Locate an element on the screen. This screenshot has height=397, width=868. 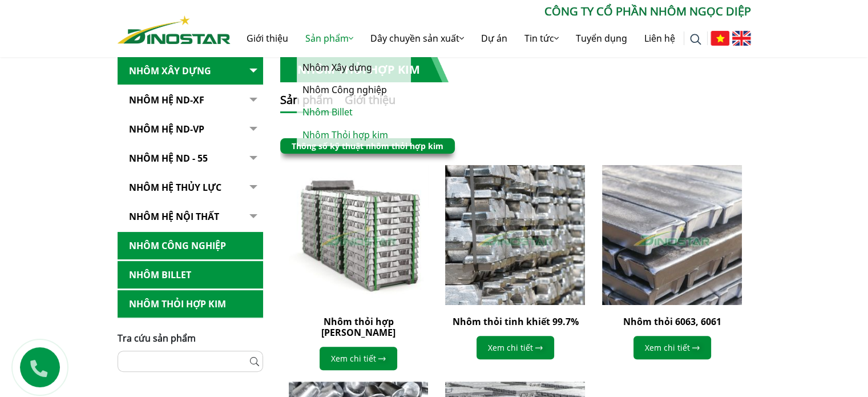
img: Nhôm thỏi 6063, 6061 is located at coordinates (672, 234).